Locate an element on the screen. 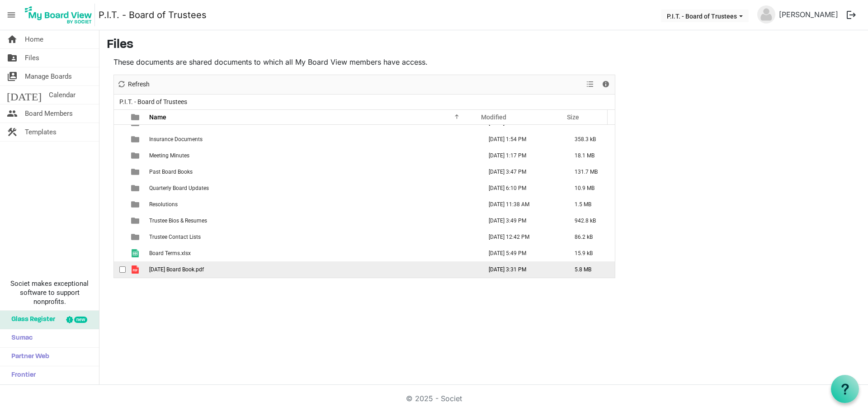 The height and width of the screenshot is (412, 868). td: October 17, 2023 11:38 AM column header Modified is located at coordinates (522, 205).